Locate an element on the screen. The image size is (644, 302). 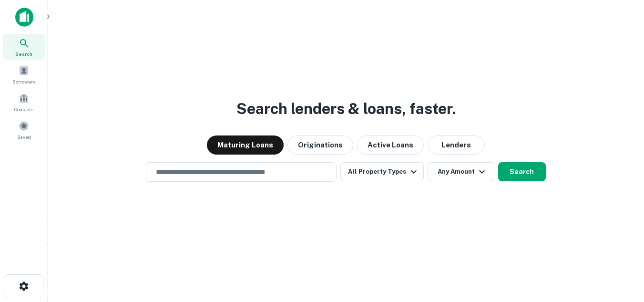
span: Saved is located at coordinates (24, 137).